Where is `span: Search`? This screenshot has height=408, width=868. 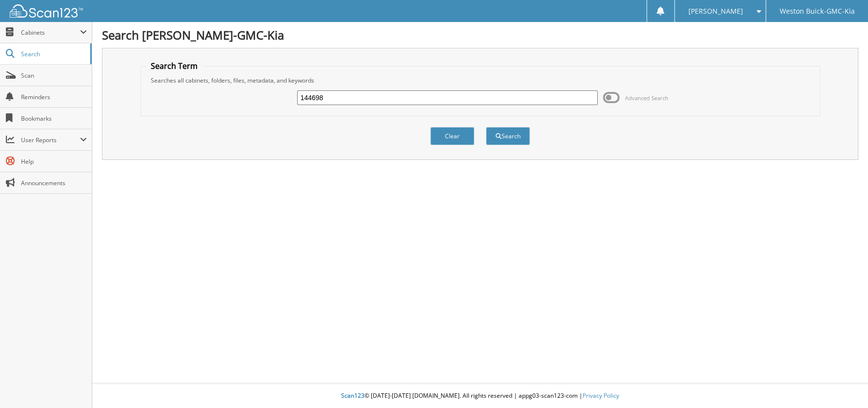 span: Search is located at coordinates (53, 54).